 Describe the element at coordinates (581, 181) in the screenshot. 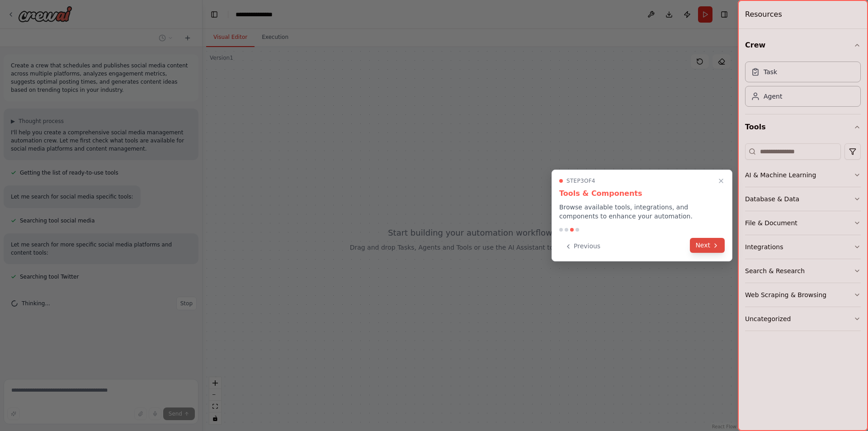

I see `span: Step 3 of 4` at that location.